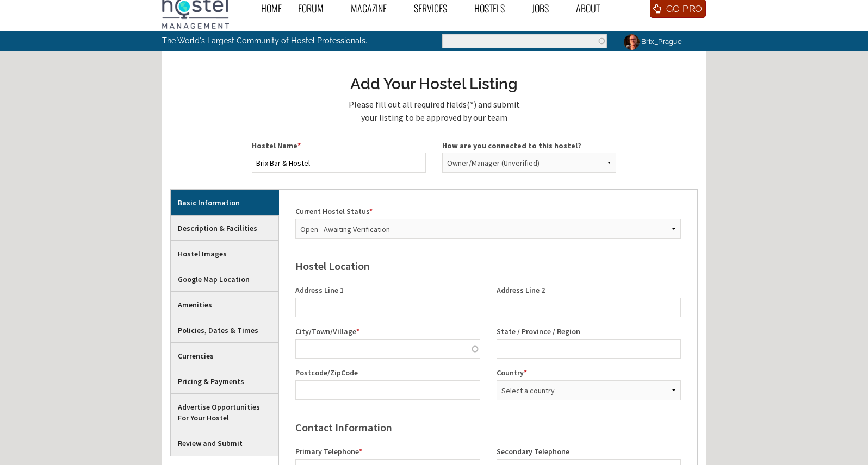  What do you see at coordinates (434, 111) in the screenshot?
I see `p: Please fill out all required fields(*) and submit your listing to be approved by our team` at bounding box center [434, 111].